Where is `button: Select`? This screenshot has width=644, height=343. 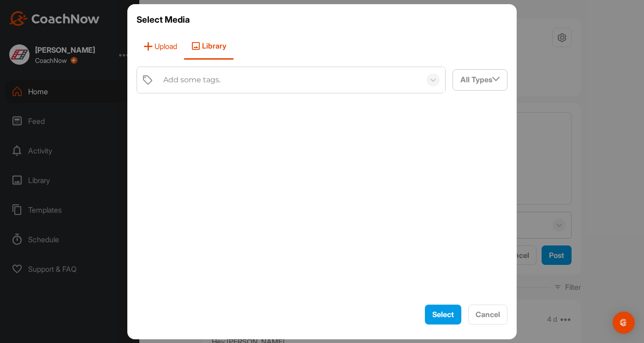
button: Select is located at coordinates (443, 314).